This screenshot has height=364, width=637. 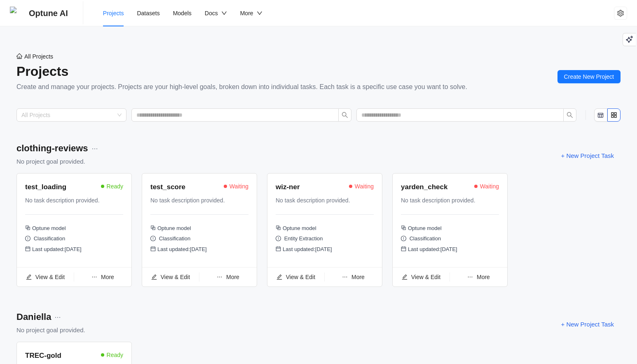 I want to click on span: Datasets, so click(x=148, y=13).